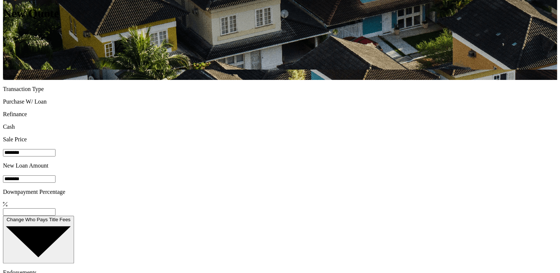 This screenshot has width=560, height=273. I want to click on input: New Loan Amount, so click(29, 179).